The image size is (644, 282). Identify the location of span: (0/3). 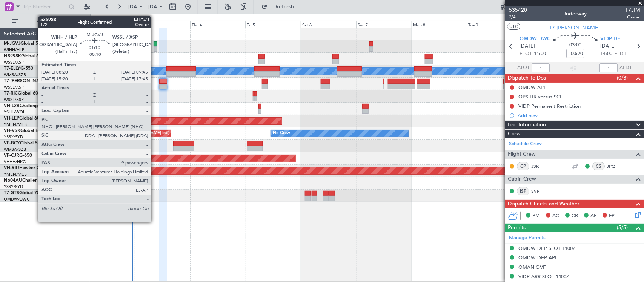
(622, 78).